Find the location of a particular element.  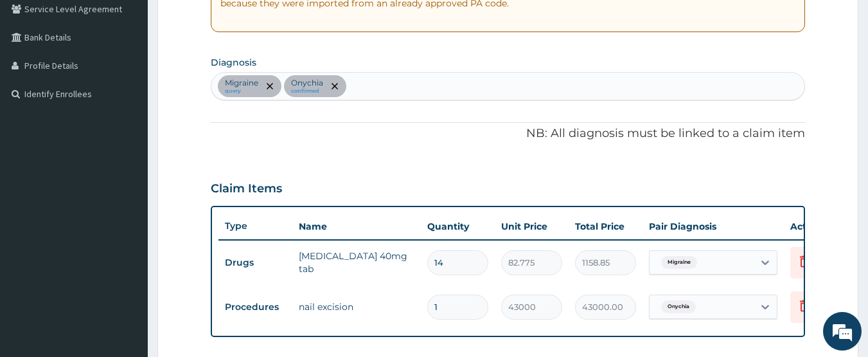

td: Drugs is located at coordinates (255, 262).